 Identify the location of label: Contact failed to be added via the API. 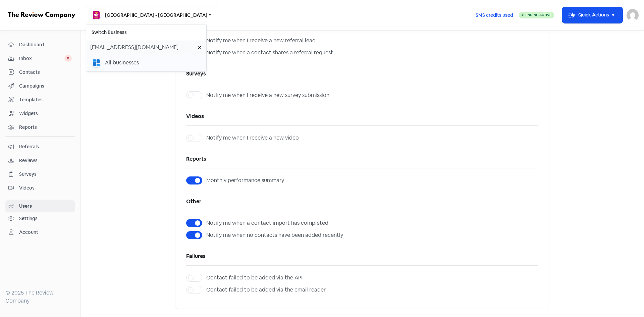
(254, 278).